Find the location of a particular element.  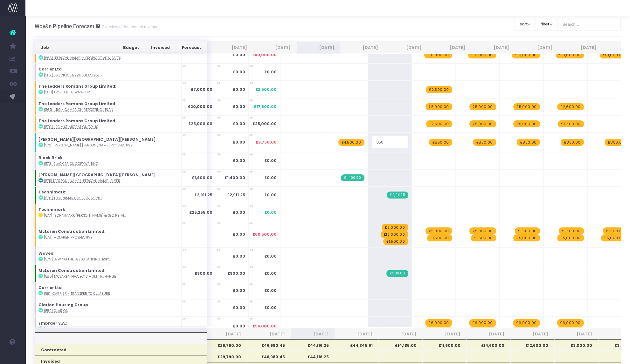

th: Sep 25: activate to sort column ascending is located at coordinates (318, 48).